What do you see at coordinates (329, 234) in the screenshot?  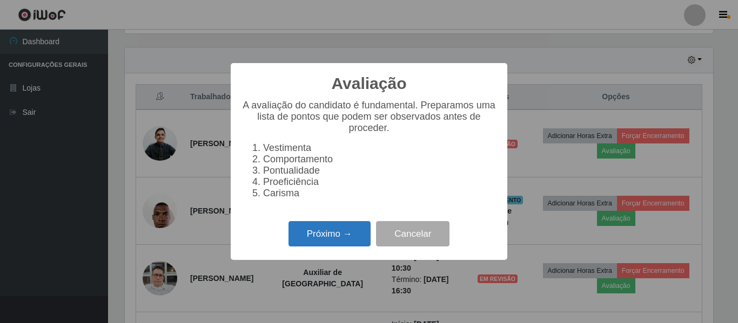 I see `button: Próximo →` at bounding box center [329, 234].